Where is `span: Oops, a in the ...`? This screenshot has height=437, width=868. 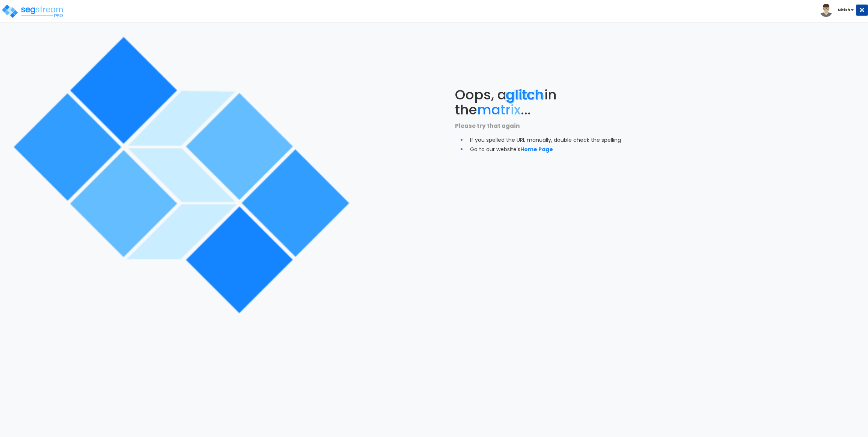 span: Oops, a in the ... is located at coordinates (506, 102).